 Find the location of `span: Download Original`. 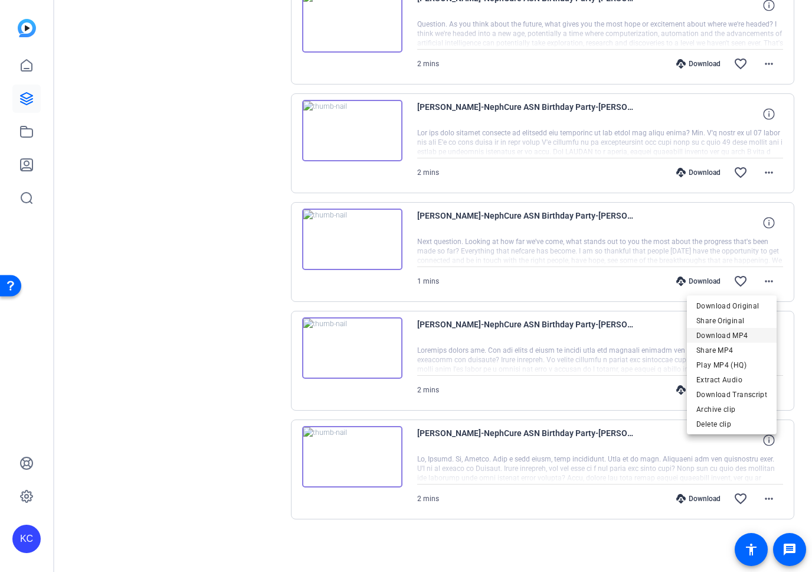

span: Download Original is located at coordinates (732, 306).